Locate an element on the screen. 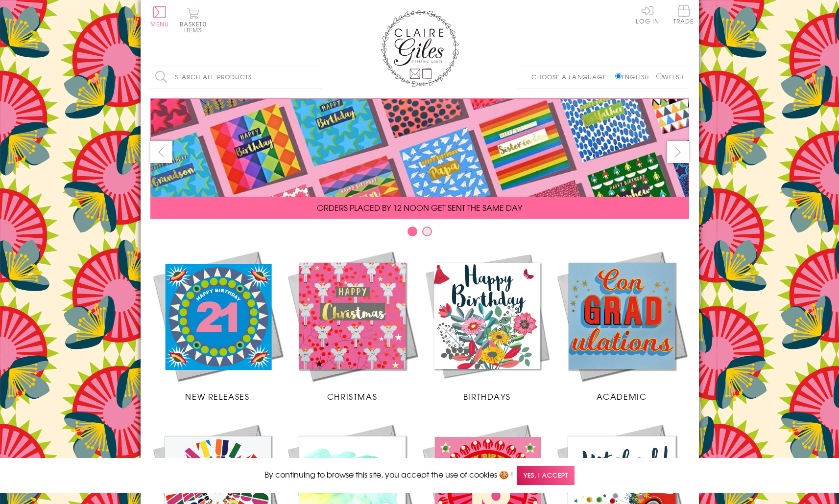 The height and width of the screenshot is (504, 839). a: Trade is located at coordinates (683, 15).